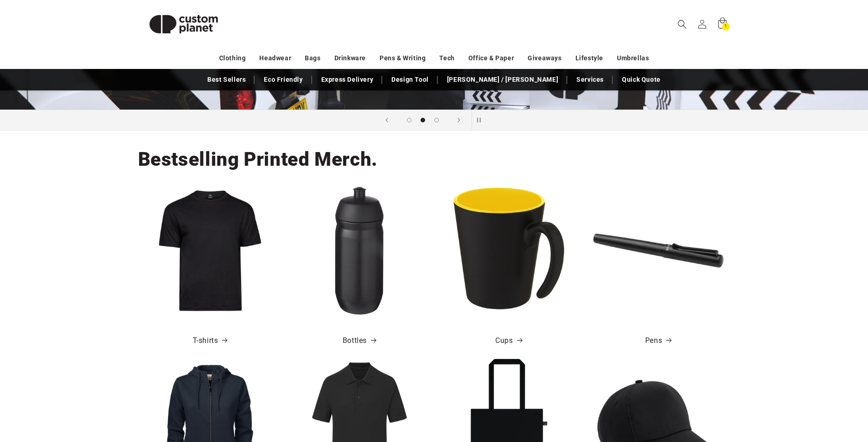 The height and width of the screenshot is (442, 868). What do you see at coordinates (423, 120) in the screenshot?
I see `button: Load slide 2 of 3` at bounding box center [423, 120].